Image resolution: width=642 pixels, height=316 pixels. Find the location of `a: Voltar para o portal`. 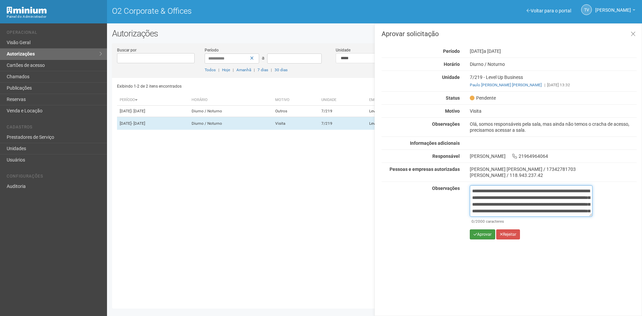

a: Voltar para o portal is located at coordinates (549, 11).